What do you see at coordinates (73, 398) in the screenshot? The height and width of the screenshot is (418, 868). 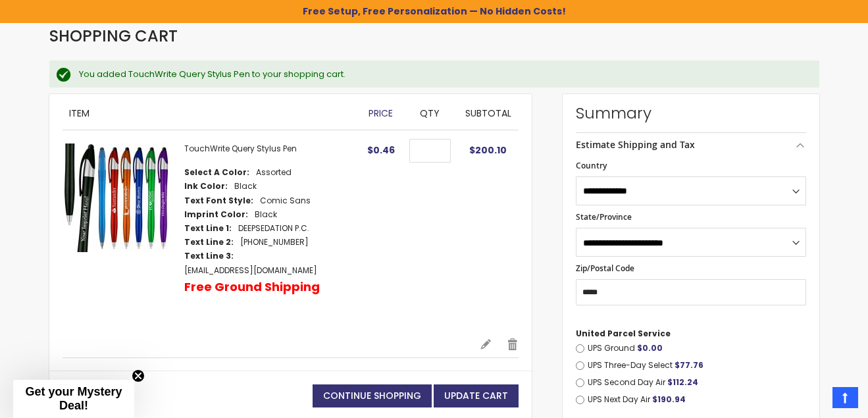 I see `span: Get your Mystery Deal!` at bounding box center [73, 398].